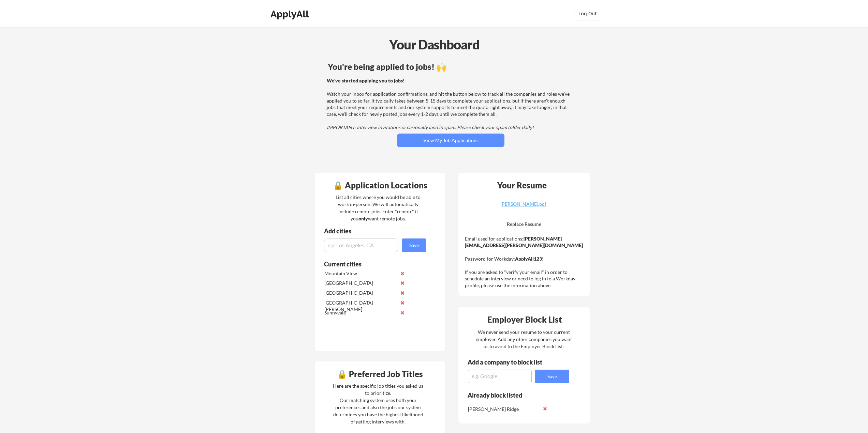 The image size is (868, 433). Describe the element at coordinates (360, 274) in the screenshot. I see `div: Mountain View` at that location.